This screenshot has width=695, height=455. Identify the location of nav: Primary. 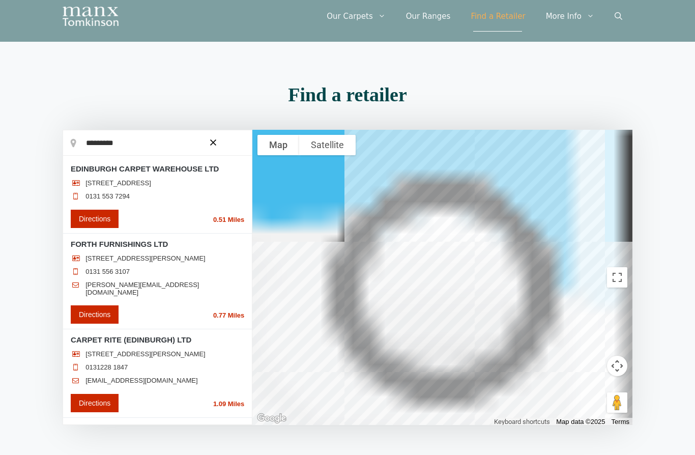
(474, 16).